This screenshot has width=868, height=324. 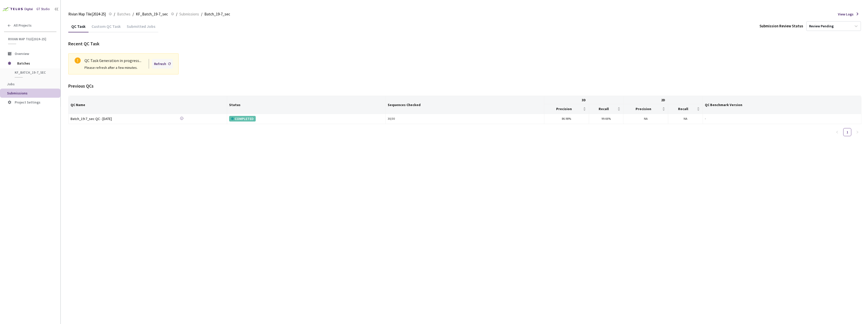 I want to click on span: Jobs, so click(x=11, y=84).